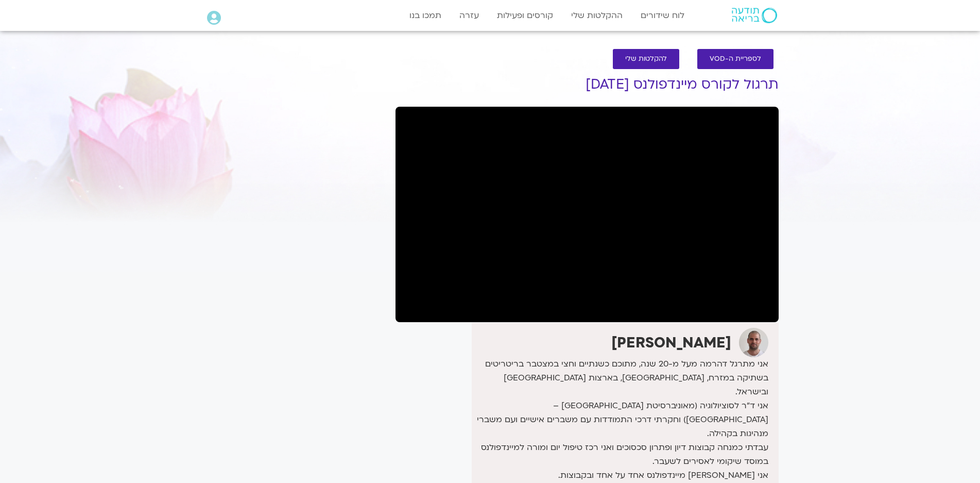 This screenshot has height=483, width=980. I want to click on span: להקלטות שלי, so click(646, 58).